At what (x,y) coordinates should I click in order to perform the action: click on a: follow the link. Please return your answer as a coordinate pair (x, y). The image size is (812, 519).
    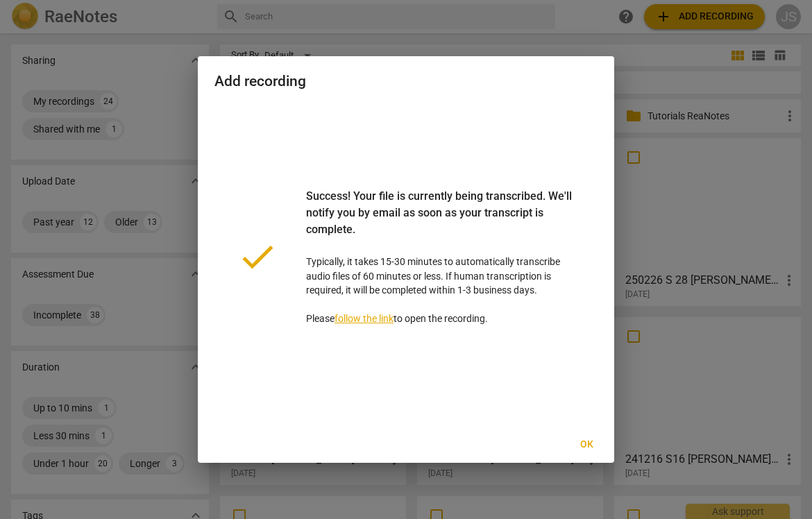
    Looking at the image, I should click on (363, 318).